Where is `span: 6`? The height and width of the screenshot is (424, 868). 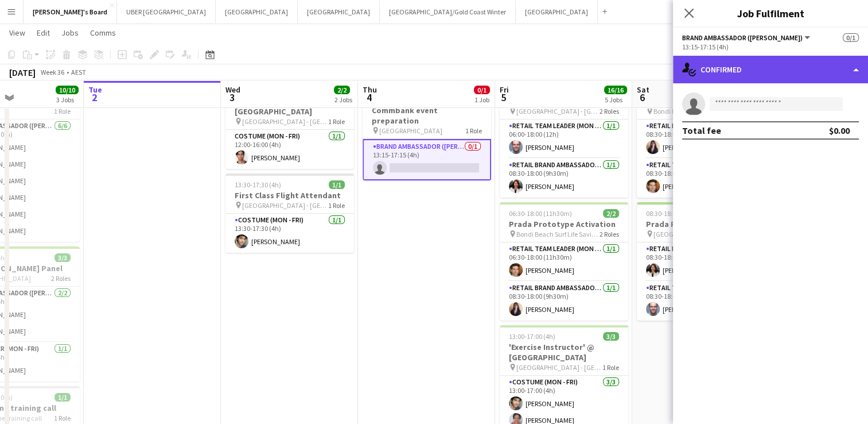
span: 6 is located at coordinates (642, 97).